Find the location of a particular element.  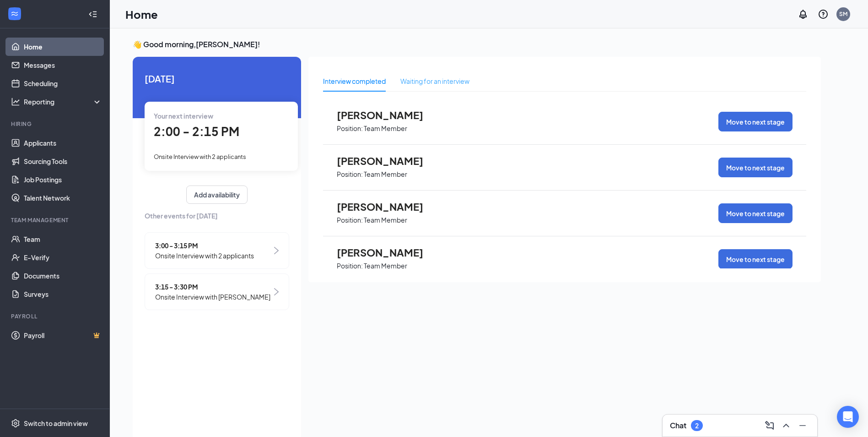

div: Interview completed is located at coordinates (354, 81).